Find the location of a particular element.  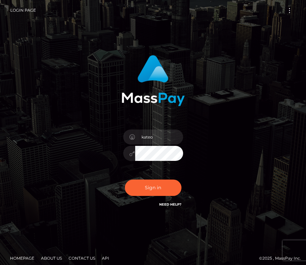

button: Sign in is located at coordinates (153, 187).